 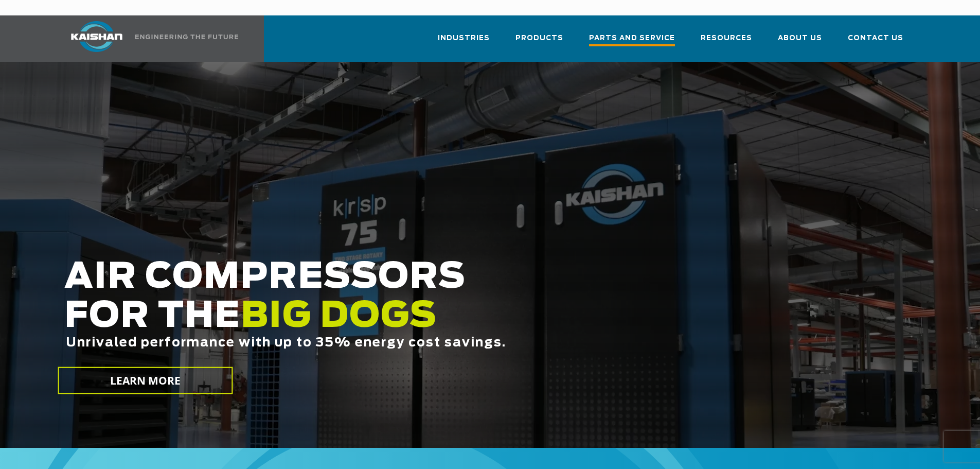 What do you see at coordinates (800, 42) in the screenshot?
I see `a: About Us` at bounding box center [800, 42].